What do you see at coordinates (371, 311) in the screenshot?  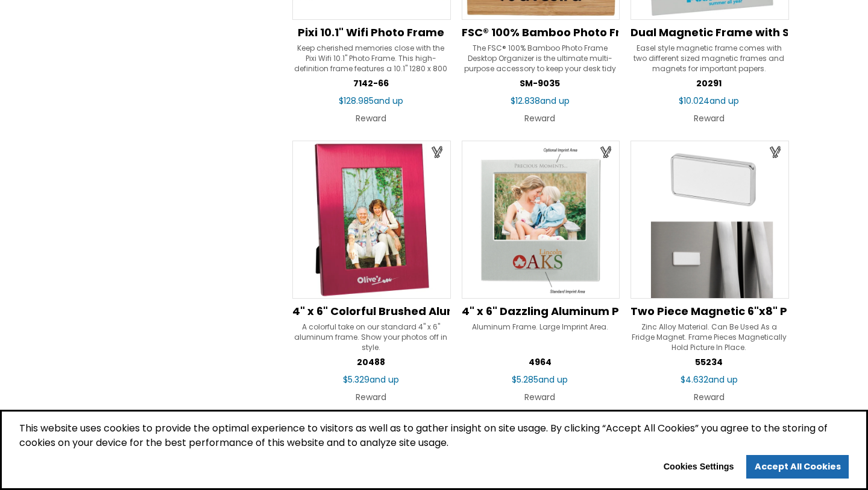 I see `a: 4" x 6" Colorful Brushed Aluminum Frame` at bounding box center [371, 311].